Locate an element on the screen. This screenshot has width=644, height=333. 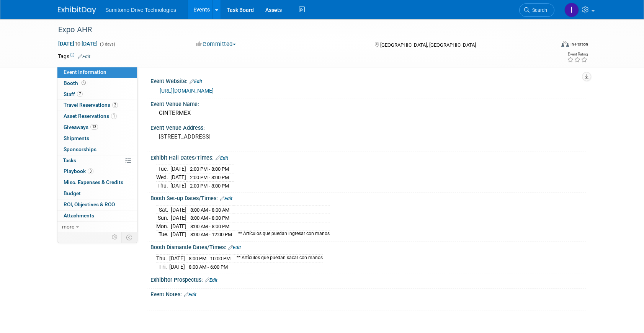
a: Staff7 is located at coordinates (97, 95).